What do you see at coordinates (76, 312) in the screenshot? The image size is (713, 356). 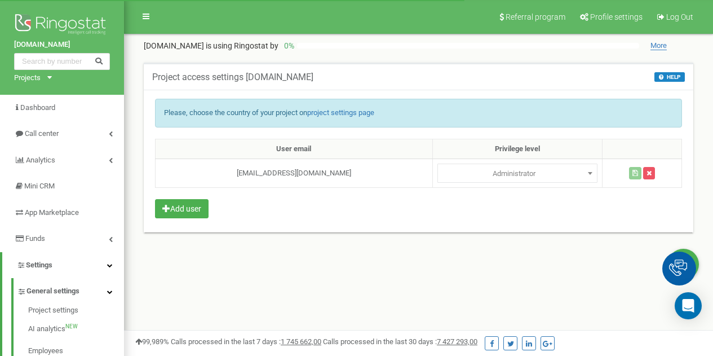 I see `a: Project settings` at bounding box center [76, 312].